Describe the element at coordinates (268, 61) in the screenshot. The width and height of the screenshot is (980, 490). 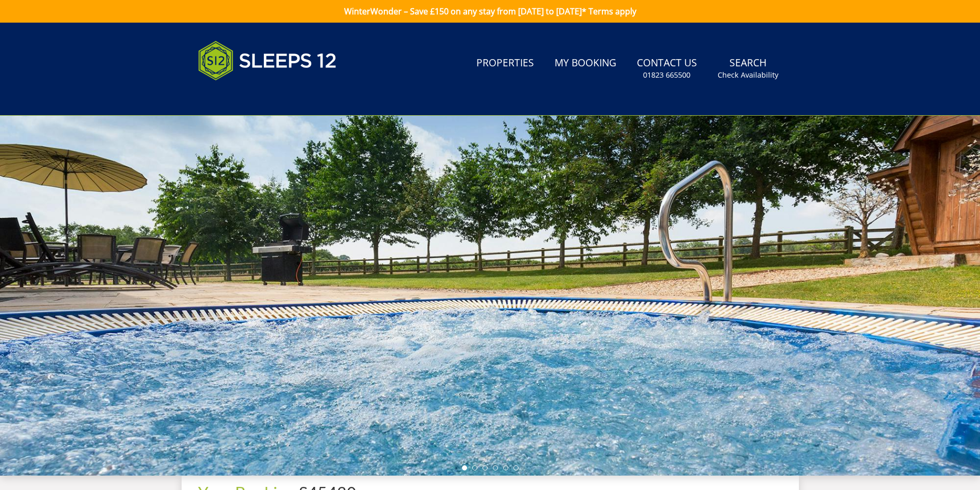
I see `img: Sleeps 12` at that location.